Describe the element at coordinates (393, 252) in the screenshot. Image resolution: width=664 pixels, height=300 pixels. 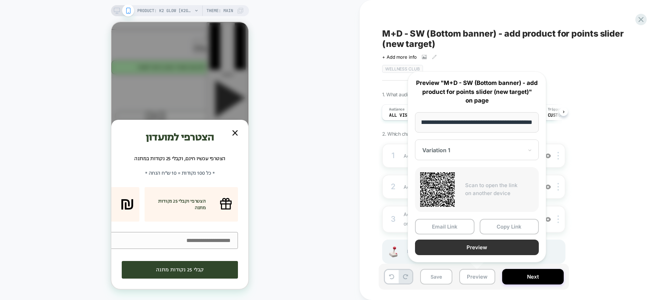
I see `img: Joystick` at that location.